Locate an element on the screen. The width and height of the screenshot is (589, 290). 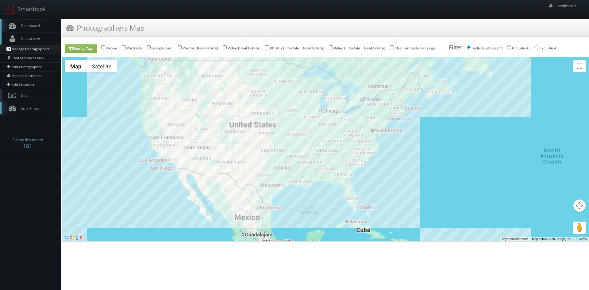
img: Google is located at coordinates (74, 237).